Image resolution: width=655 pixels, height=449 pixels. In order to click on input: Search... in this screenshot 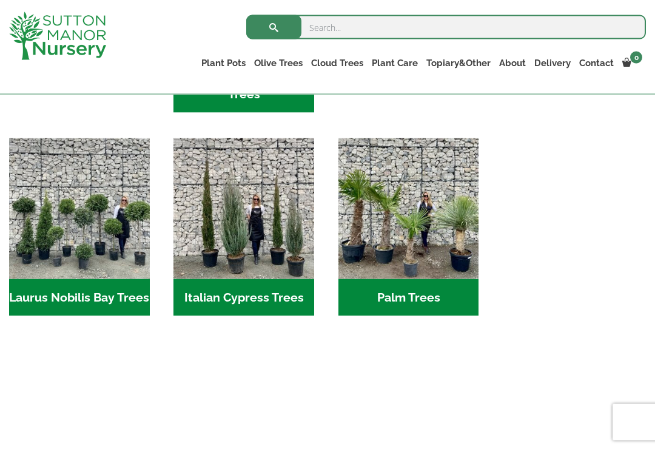, I will do `click(446, 27)`.